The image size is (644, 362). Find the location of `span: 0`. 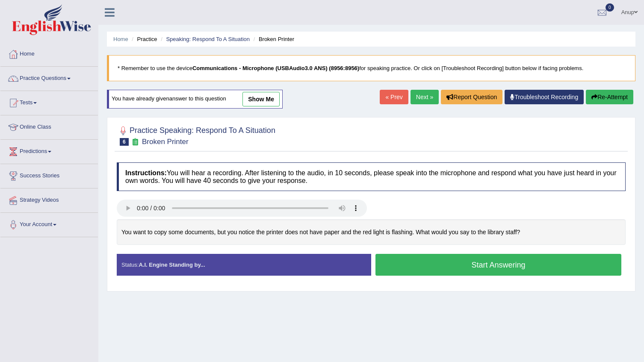

span: 0 is located at coordinates (610, 7).